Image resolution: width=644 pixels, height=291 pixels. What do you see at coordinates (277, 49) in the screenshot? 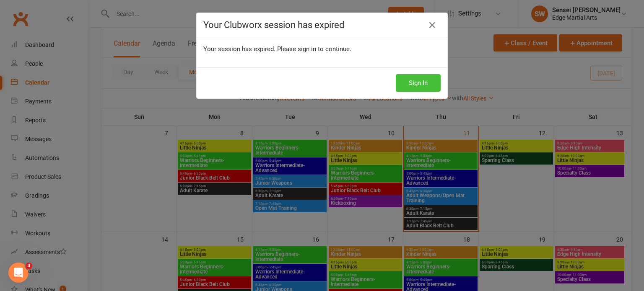
I see `span: Your session has expired. Please sign in to continue.` at bounding box center [277, 49].